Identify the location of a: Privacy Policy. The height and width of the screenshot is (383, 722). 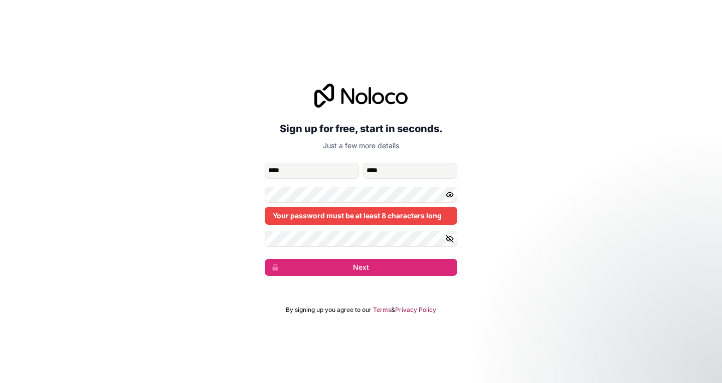
(415, 310).